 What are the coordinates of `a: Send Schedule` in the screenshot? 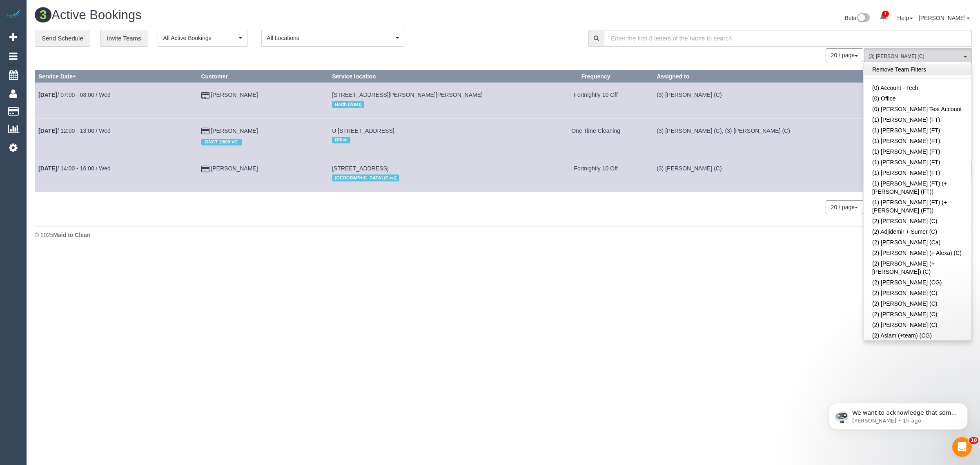 It's located at (62, 38).